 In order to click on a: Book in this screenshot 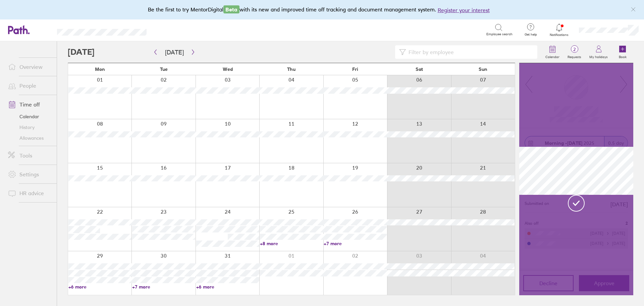, I will do `click(622, 52)`.